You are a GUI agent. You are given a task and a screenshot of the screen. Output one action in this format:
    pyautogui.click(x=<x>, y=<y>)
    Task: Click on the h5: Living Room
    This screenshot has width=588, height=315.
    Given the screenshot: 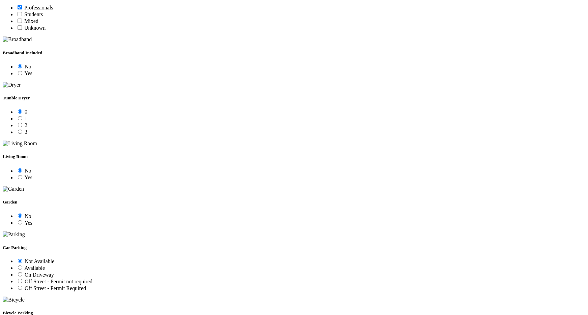 What is the action you would take?
    pyautogui.click(x=294, y=157)
    